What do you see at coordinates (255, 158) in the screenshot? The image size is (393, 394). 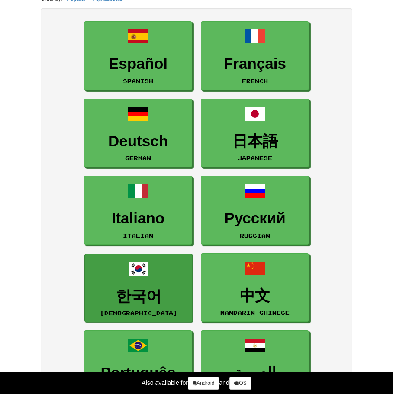 I see `small: Japanese` at bounding box center [255, 158].